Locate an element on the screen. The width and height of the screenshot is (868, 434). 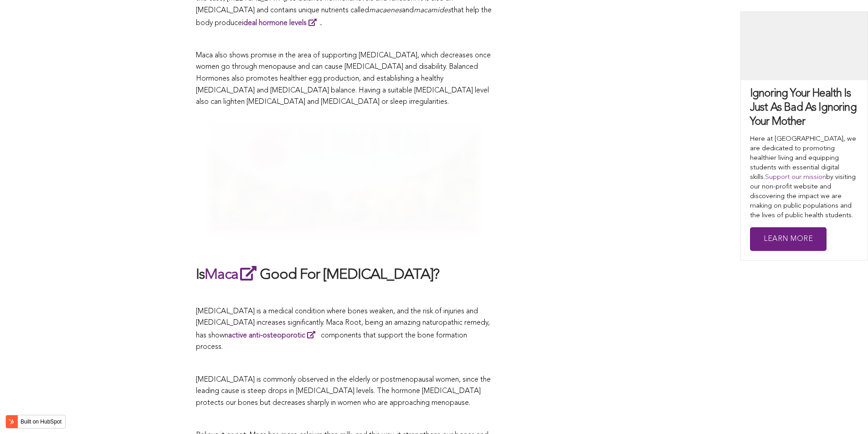
span: that help the body produce is located at coordinates (344, 17).